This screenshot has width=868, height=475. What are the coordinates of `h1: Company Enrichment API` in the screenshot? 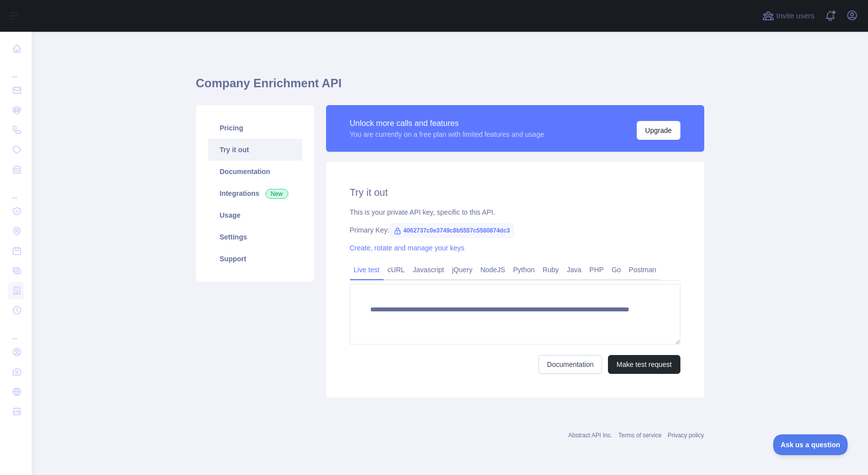 It's located at (450, 87).